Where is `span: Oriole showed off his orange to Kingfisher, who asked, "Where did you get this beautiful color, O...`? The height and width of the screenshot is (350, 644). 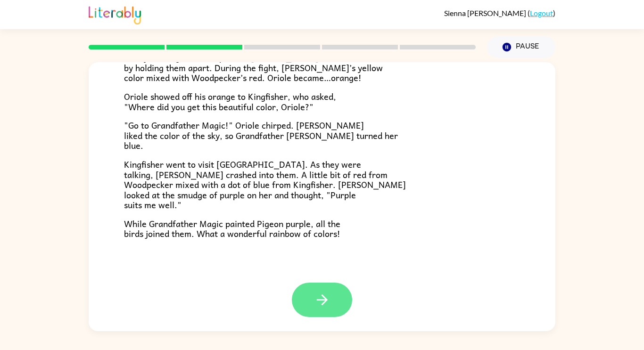 span: Oriole showed off his orange to Kingfisher, who asked, "Where did you get this beautiful color, O... is located at coordinates (230, 101).